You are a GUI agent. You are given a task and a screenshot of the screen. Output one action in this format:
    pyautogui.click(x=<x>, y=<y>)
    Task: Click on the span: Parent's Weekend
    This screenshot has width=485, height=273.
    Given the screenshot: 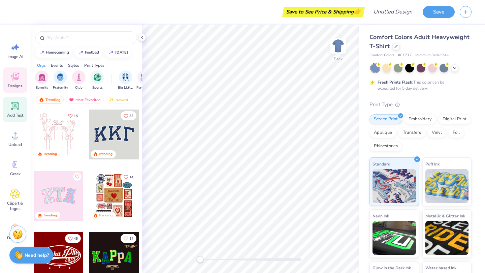 What is the action you would take?
    pyautogui.click(x=144, y=88)
    